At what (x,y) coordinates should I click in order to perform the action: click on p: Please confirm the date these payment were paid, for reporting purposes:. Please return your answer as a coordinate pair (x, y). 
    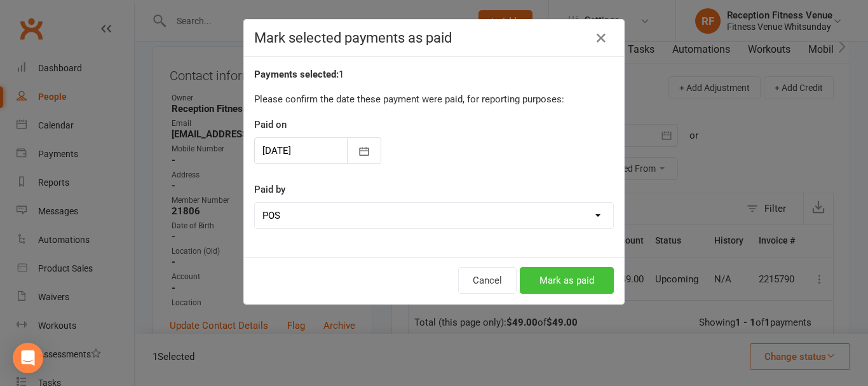
    Looking at the image, I should click on (434, 99).